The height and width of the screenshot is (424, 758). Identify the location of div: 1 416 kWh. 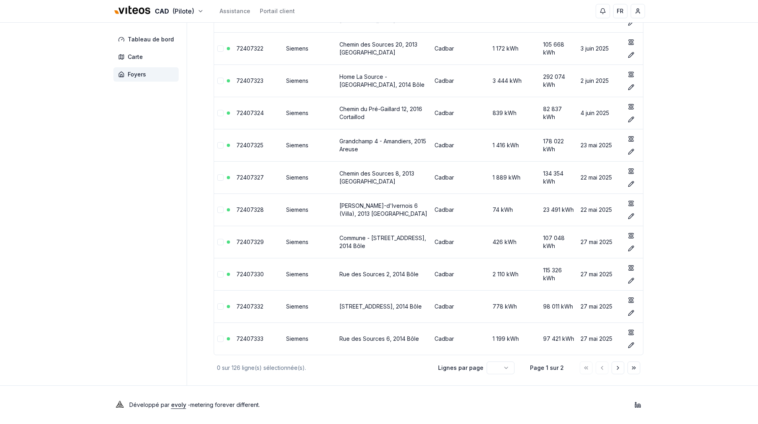
(507, 145).